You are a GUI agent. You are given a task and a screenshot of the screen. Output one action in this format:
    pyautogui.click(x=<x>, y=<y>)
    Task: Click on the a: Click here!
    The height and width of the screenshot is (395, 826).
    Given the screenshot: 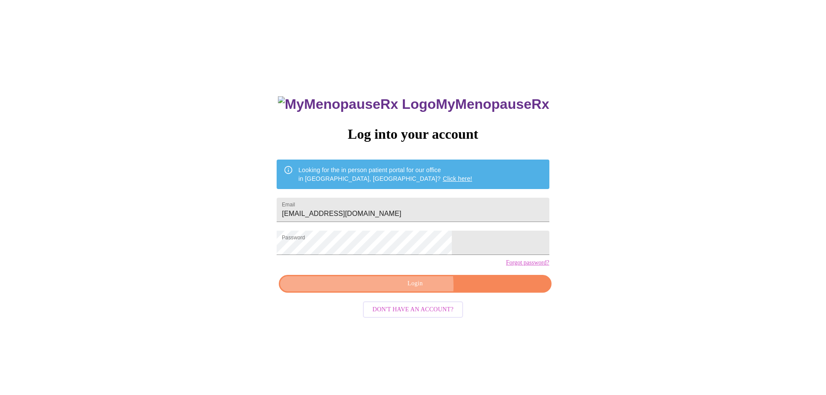 What is the action you would take?
    pyautogui.click(x=458, y=179)
    